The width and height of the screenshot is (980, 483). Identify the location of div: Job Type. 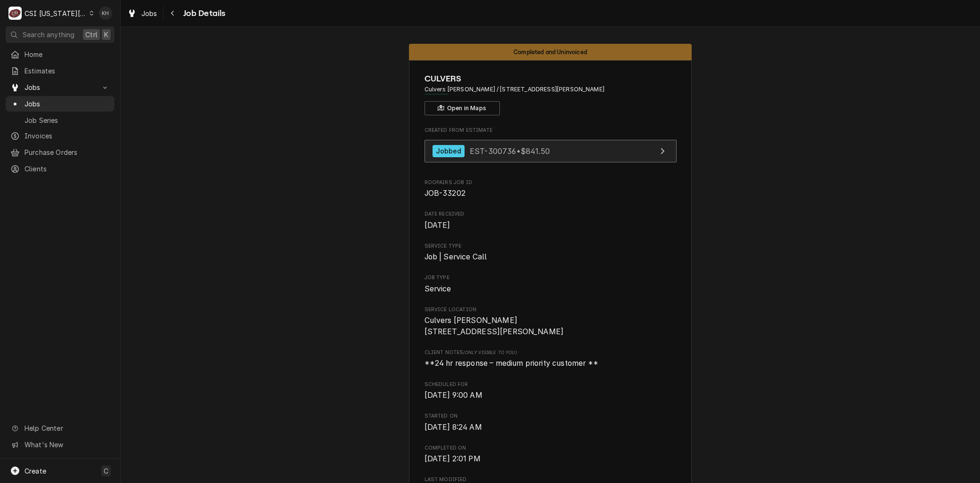
(550, 284).